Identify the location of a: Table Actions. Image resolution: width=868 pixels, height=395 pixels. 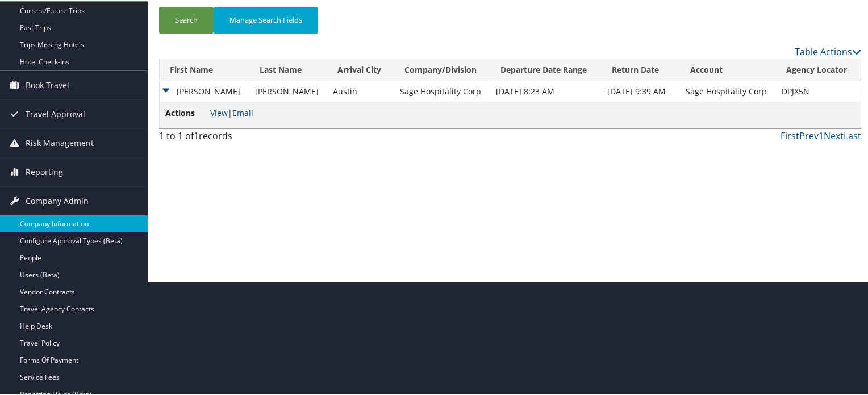
(828, 50).